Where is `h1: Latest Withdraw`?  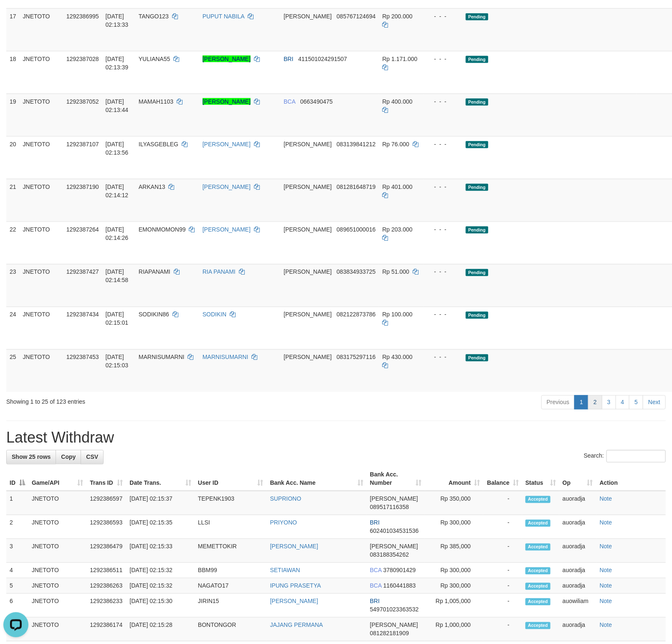
h1: Latest Withdraw is located at coordinates (336, 438).